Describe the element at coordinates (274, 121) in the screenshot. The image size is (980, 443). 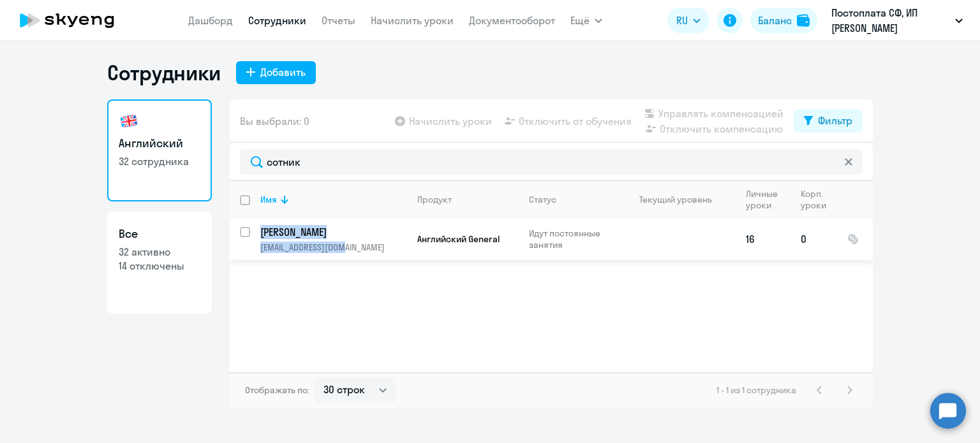
I see `span: Вы выбрали: 0` at that location.